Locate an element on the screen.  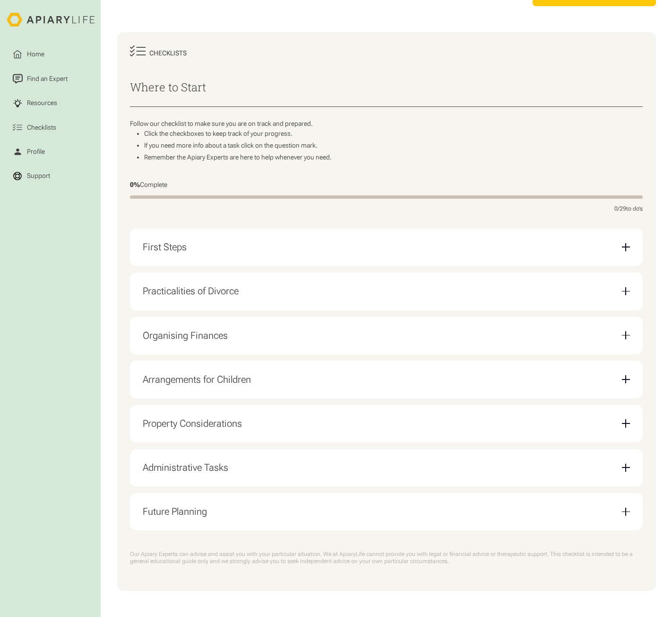
p: Follow our checklist to make sure you are on track and prepared. is located at coordinates (386, 123).